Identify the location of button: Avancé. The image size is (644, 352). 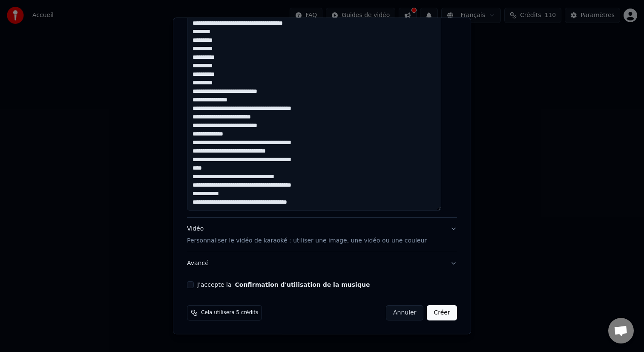
(322, 263).